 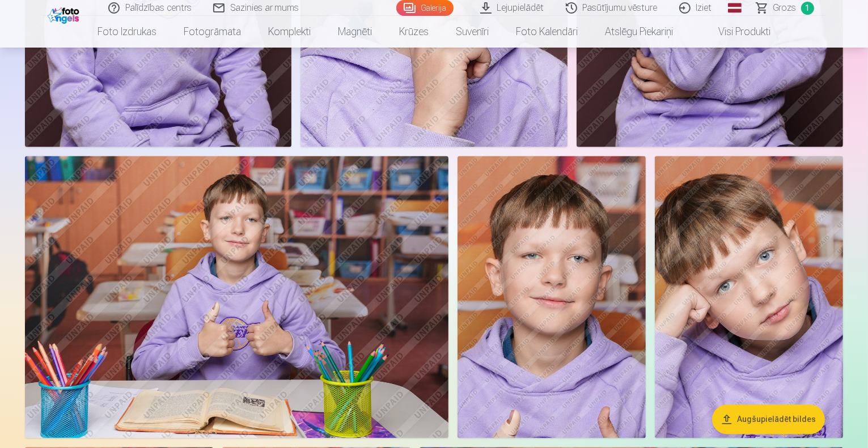 I want to click on span: 1, so click(x=807, y=8).